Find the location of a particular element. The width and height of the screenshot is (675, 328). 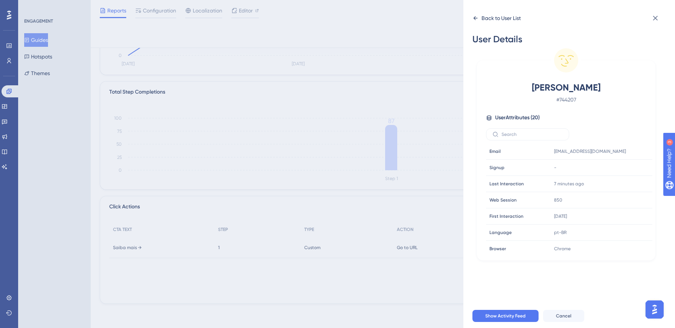

div: 3 is located at coordinates (54, 7).